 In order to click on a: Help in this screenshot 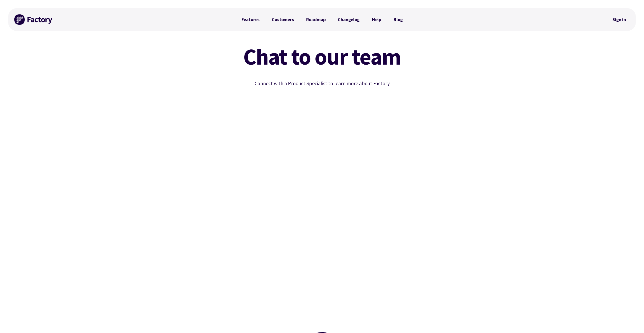, I will do `click(377, 19)`.